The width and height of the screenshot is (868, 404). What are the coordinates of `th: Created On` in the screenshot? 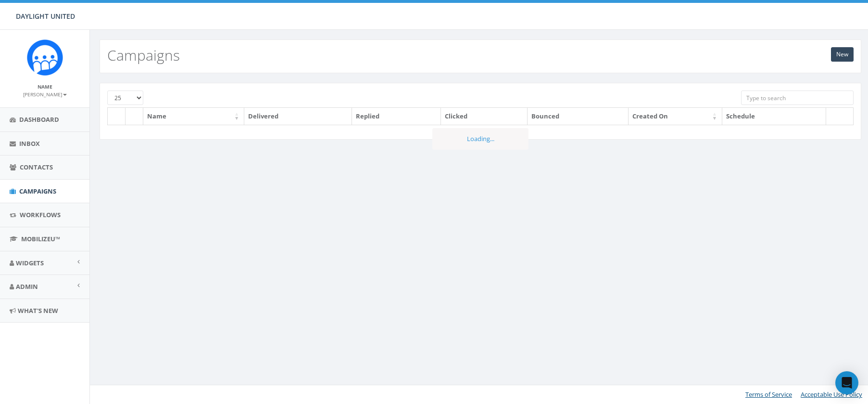 It's located at (675, 116).